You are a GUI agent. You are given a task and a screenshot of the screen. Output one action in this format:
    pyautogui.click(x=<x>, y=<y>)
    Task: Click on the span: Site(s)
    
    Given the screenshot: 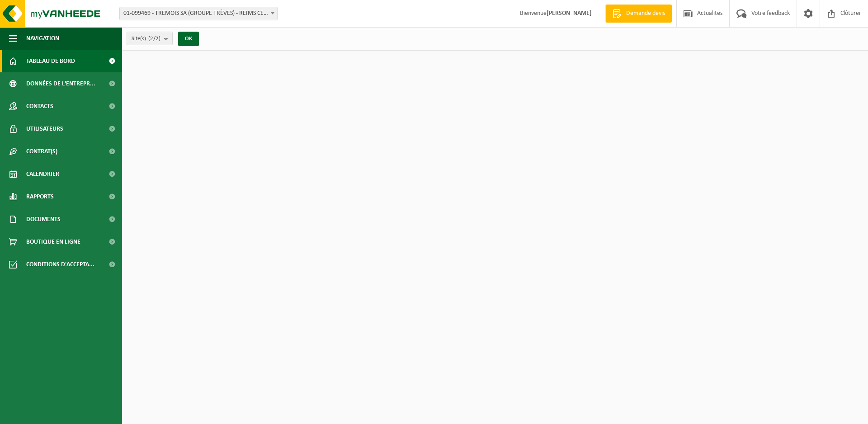 What is the action you would take?
    pyautogui.click(x=146, y=39)
    